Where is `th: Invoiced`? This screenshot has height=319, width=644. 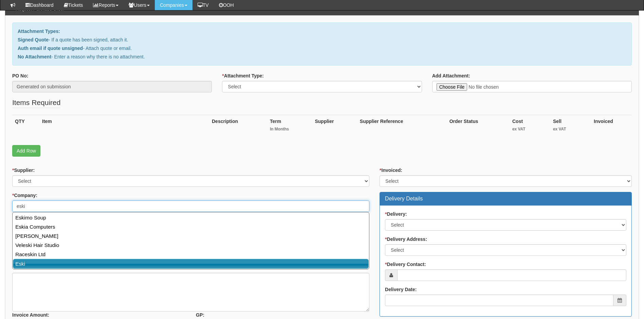
th: Invoiced is located at coordinates (611, 127).